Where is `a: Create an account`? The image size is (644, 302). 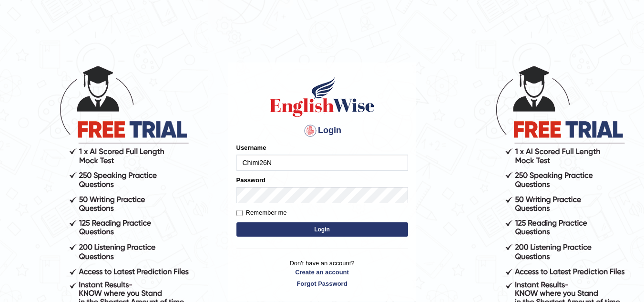 a: Create an account is located at coordinates (322, 272).